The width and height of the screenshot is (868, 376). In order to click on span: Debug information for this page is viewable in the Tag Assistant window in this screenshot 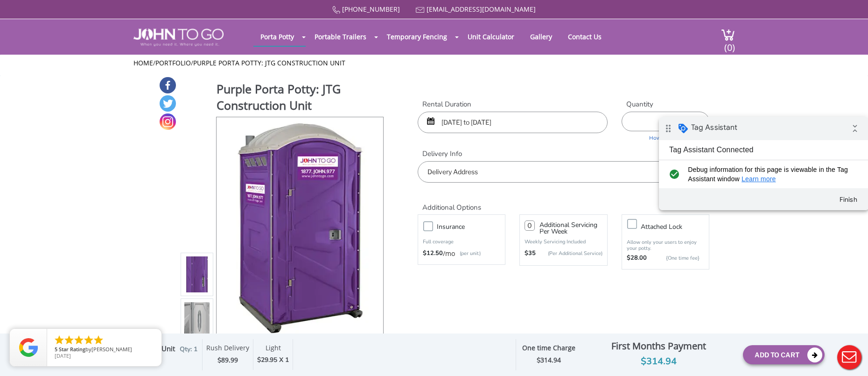, I will do `click(111, 58)`.